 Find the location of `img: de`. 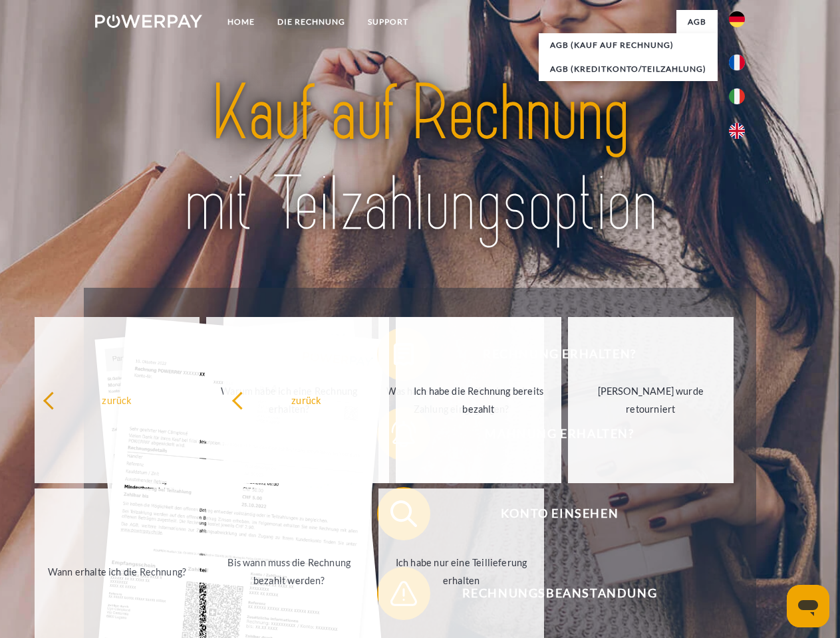

img: de is located at coordinates (737, 19).